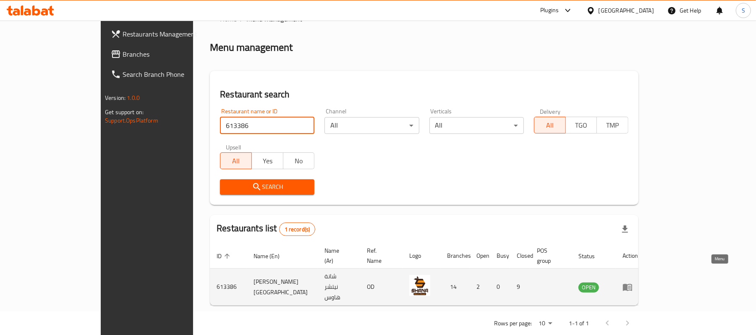  I want to click on span: Ref. Name, so click(380, 256).